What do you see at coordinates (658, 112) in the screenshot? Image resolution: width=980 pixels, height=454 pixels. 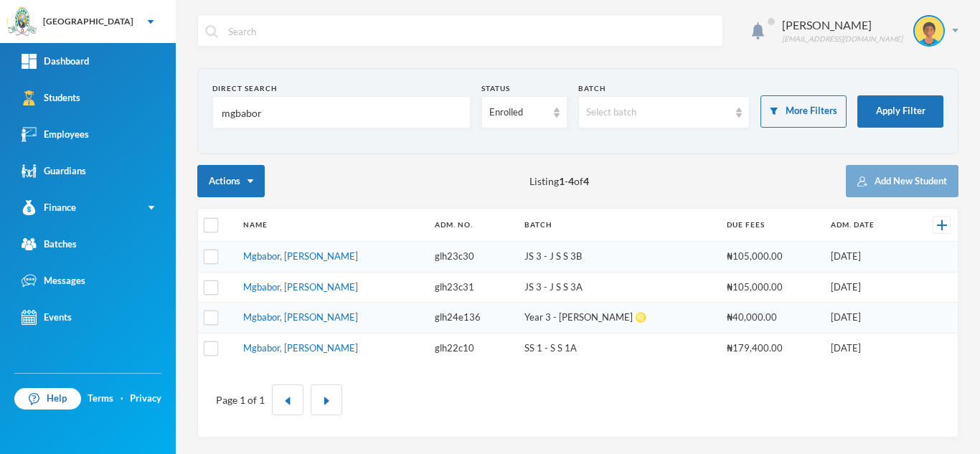 I see `div: Select batch` at bounding box center [658, 112].